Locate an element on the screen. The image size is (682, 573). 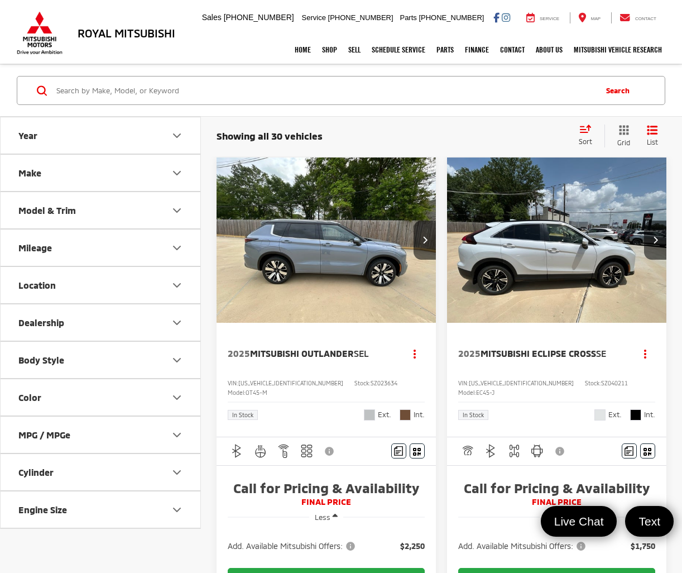
a: Shop is located at coordinates (329, 50).